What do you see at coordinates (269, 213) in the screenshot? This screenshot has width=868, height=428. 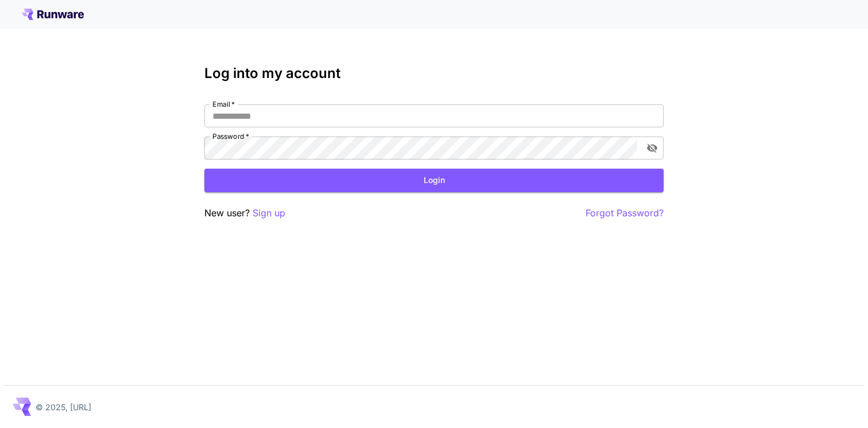 I see `p: Sign up` at bounding box center [269, 213].